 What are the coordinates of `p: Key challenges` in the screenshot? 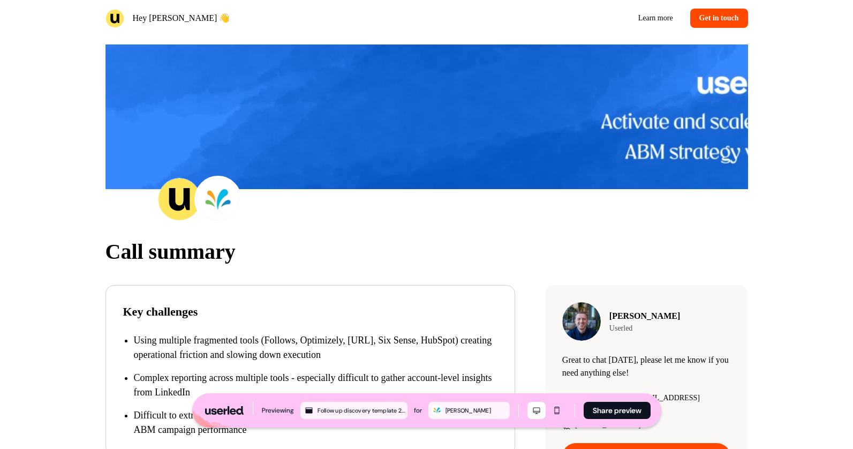 It's located at (310, 311).